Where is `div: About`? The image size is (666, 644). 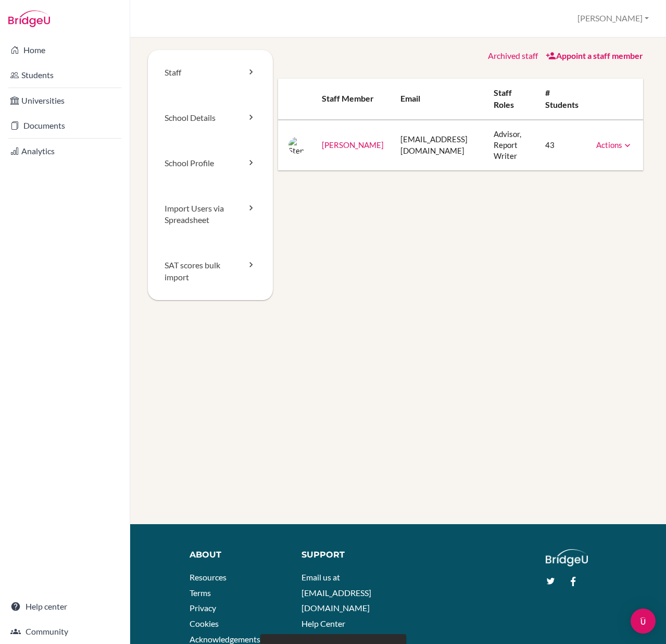
div: About is located at coordinates (238, 555).